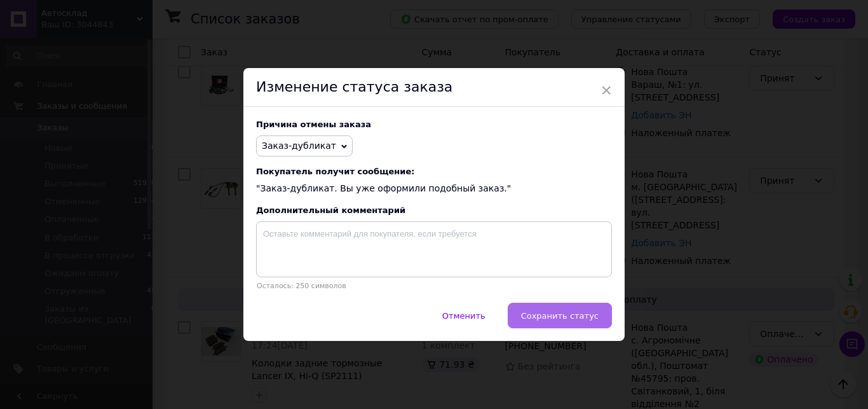 This screenshot has width=868, height=409. Describe the element at coordinates (434, 285) in the screenshot. I see `p: Осталось: 250 символов` at that location.